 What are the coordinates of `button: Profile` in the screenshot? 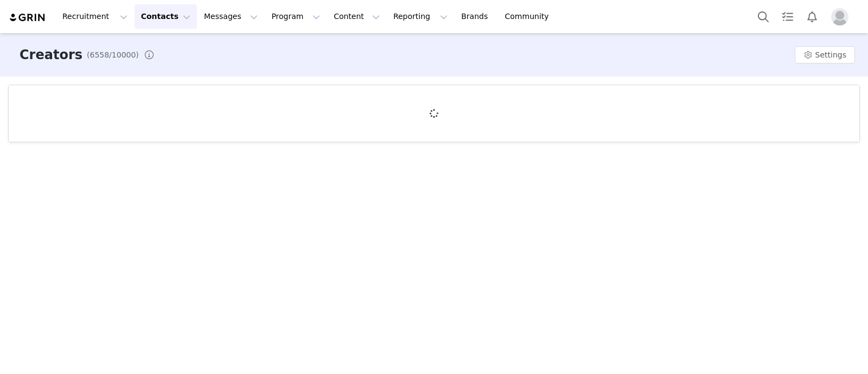 It's located at (843, 16).